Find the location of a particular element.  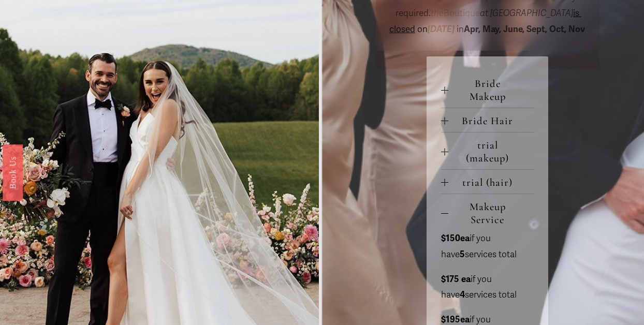

strong: $175 ea is located at coordinates (456, 279).